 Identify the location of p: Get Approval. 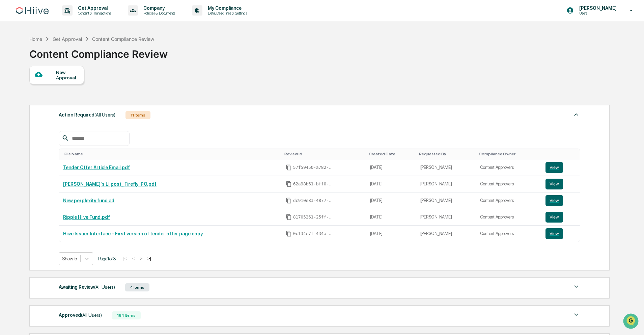
(93, 8).